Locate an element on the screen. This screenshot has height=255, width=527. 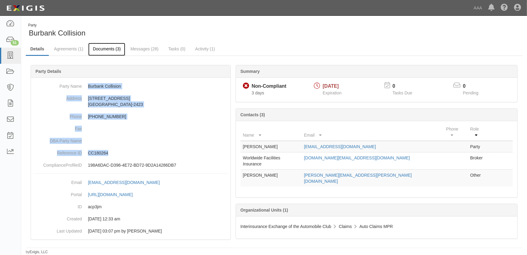
span: Tasks Due is located at coordinates (402, 93).